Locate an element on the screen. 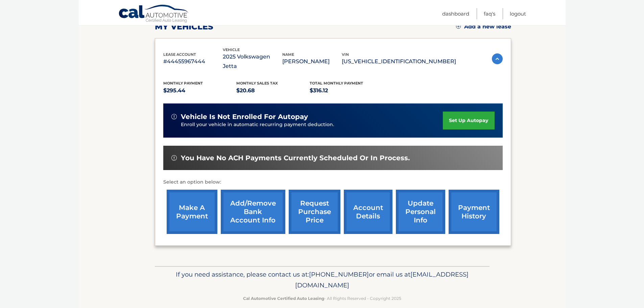  a: Logout is located at coordinates (518, 13).